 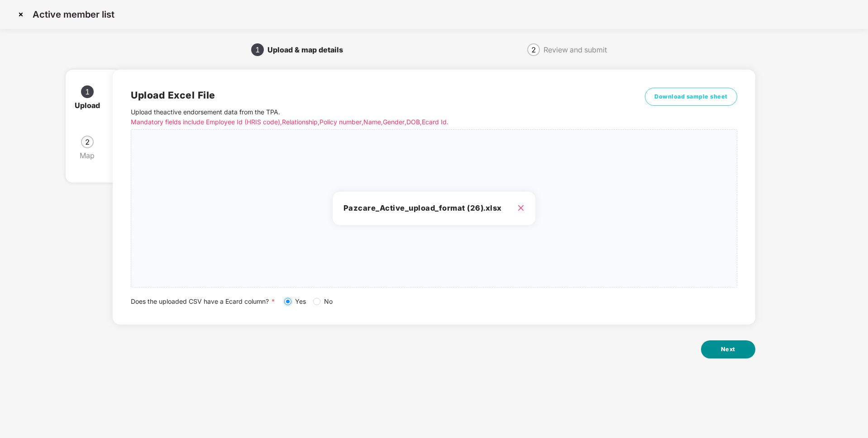 What do you see at coordinates (308, 50) in the screenshot?
I see `div: Upload & map details` at bounding box center [308, 50].